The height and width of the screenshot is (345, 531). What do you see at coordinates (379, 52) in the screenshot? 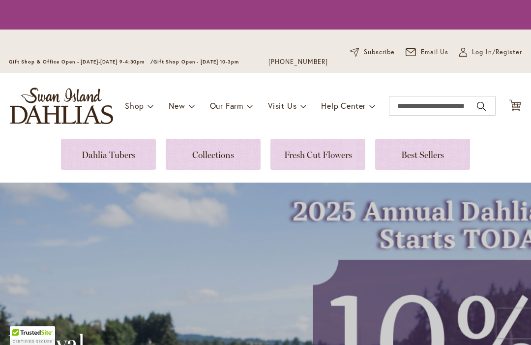
I see `span: Subscribe` at bounding box center [379, 52].